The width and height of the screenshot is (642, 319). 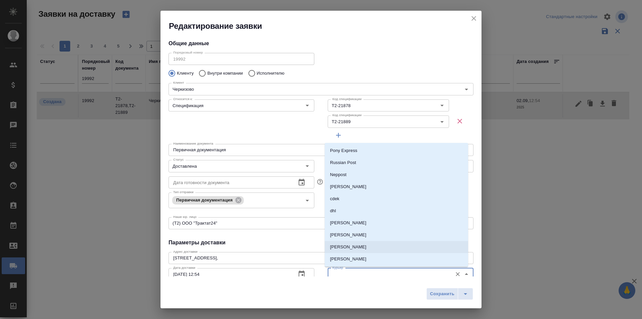 I want to click on button: Close, so click(x=466, y=274).